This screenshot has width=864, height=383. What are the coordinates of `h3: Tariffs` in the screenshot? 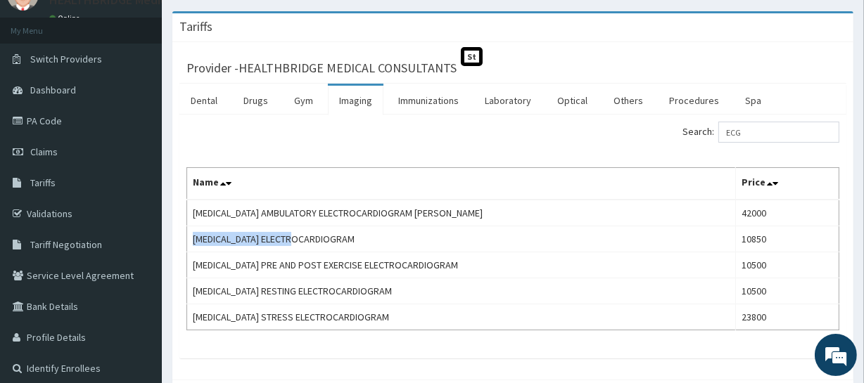 It's located at (196, 27).